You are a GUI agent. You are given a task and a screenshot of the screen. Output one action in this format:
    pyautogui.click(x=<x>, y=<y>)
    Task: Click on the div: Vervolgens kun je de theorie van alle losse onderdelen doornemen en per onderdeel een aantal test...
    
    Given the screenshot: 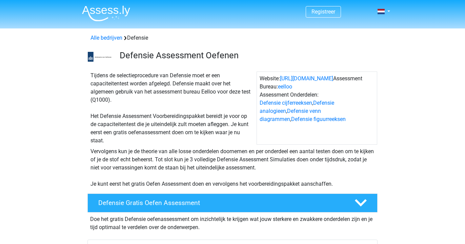 What is the action you would take?
    pyautogui.click(x=232, y=168)
    